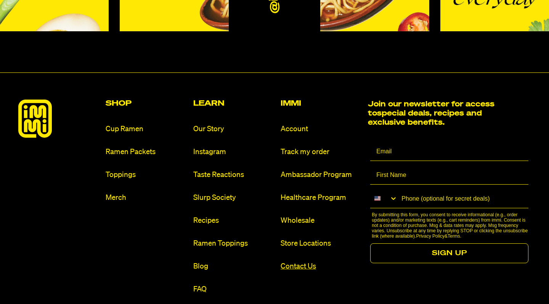 The width and height of the screenshot is (549, 304). What do you see at coordinates (454, 236) in the screenshot?
I see `a: Terms` at bounding box center [454, 236].